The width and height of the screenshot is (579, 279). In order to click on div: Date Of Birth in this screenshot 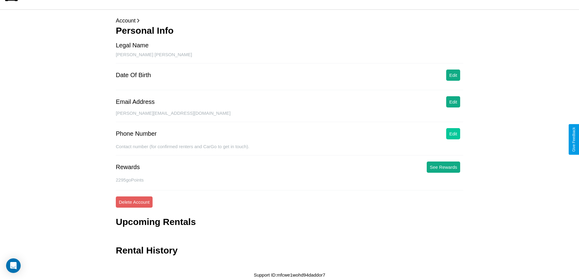, I will do `click(133, 75)`.